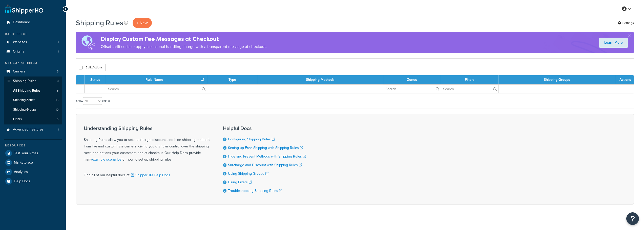  Describe the element at coordinates (248, 174) in the screenshot. I see `a: Using Shipping Groups` at that location.